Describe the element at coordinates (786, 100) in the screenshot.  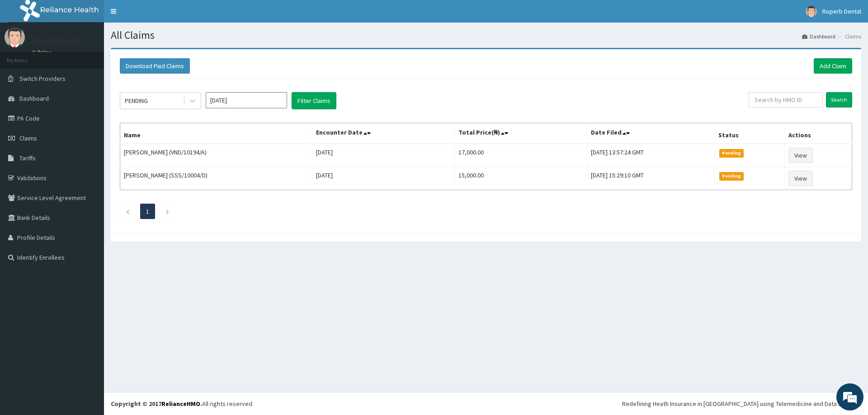
I see `input: Search by HMO ID` at that location.